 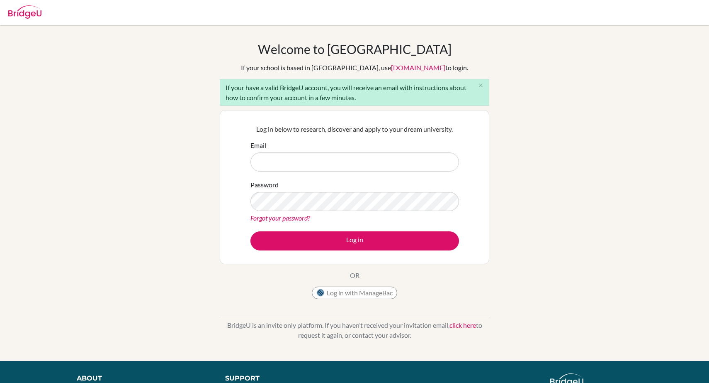 What do you see at coordinates (355, 293) in the screenshot?
I see `button: Log in with ManageBac` at bounding box center [355, 293].